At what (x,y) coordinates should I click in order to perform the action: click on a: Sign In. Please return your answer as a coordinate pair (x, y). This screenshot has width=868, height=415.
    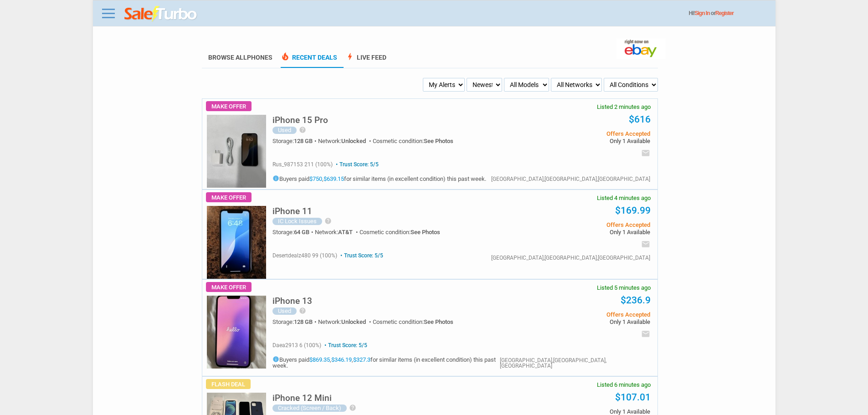
    Looking at the image, I should click on (702, 13).